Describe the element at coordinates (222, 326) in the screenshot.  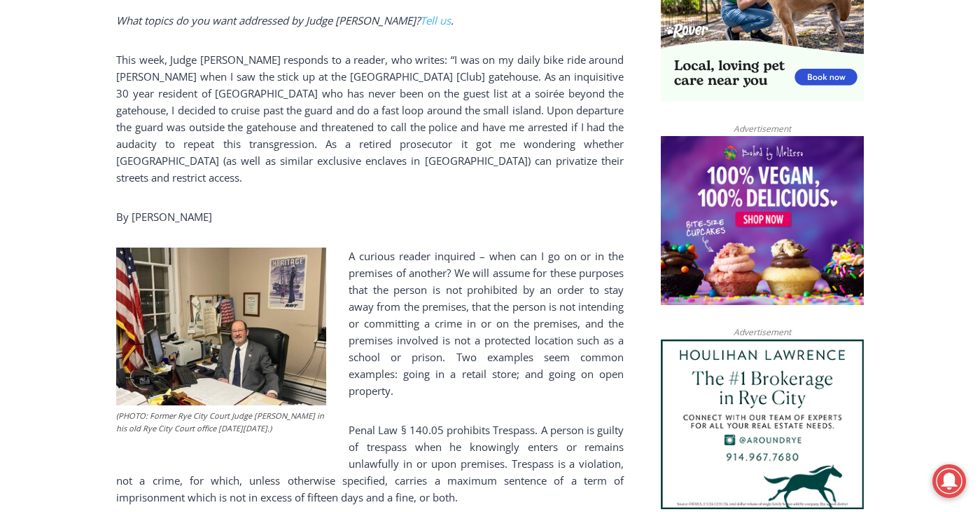
I see `img: (PHOTO: Rye City Court Judge Joe Latwin in his office on Monday, December 5, 2022.)` at that location.